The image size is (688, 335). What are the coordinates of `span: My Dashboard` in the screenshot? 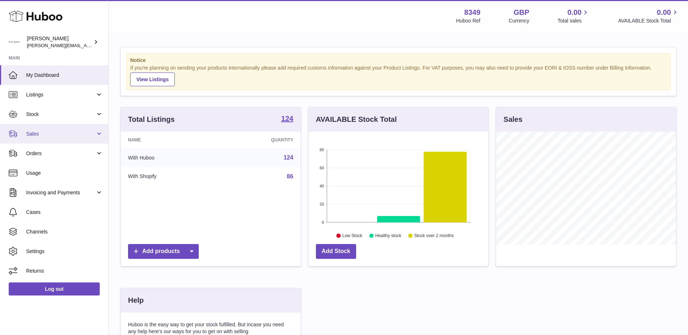 It's located at (65, 75).